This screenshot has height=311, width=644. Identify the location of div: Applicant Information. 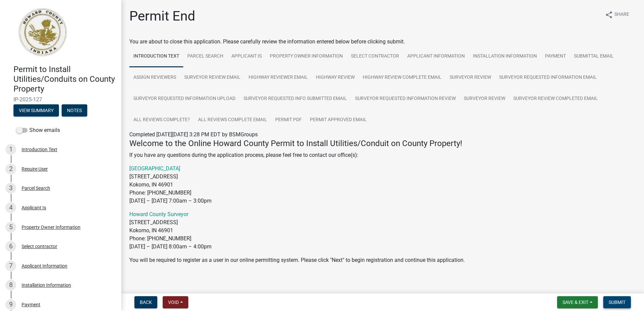
(45, 266).